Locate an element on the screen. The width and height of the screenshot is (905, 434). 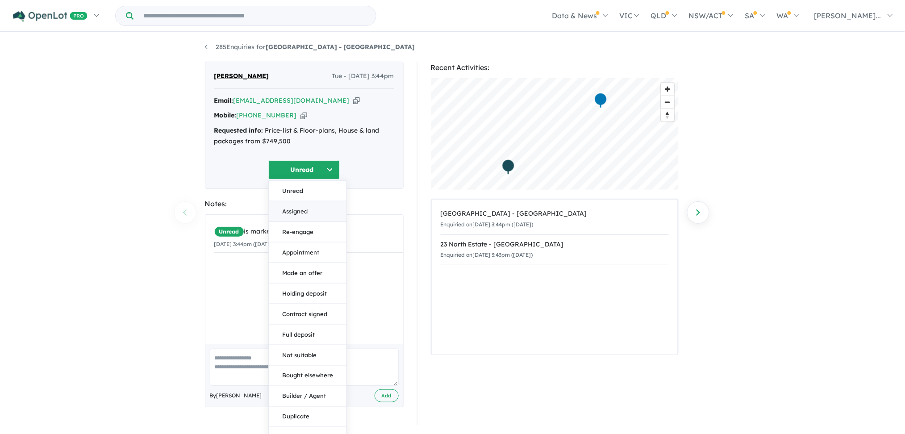
img: Openlot PRO Logo White is located at coordinates (50, 16).